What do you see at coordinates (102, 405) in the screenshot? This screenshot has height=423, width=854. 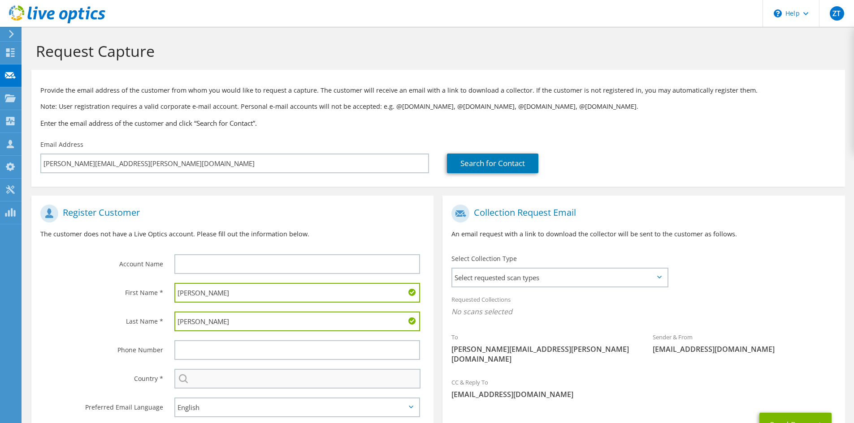 I see `label: Preferred Email Language` at bounding box center [102, 405].